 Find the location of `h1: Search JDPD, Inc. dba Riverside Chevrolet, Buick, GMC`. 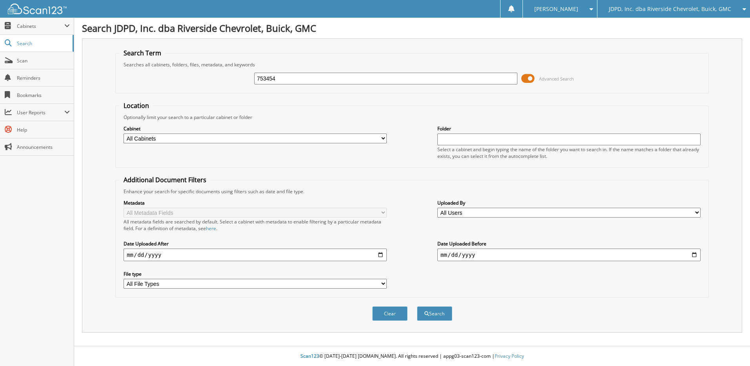

h1: Search JDPD, Inc. dba Riverside Chevrolet, Buick, GMC is located at coordinates (412, 28).